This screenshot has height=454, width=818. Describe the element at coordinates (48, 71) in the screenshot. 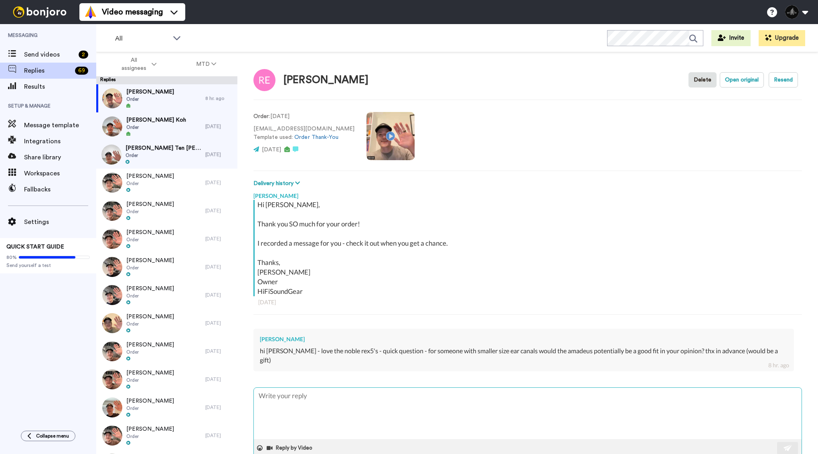

I see `span: Replies` at that location.